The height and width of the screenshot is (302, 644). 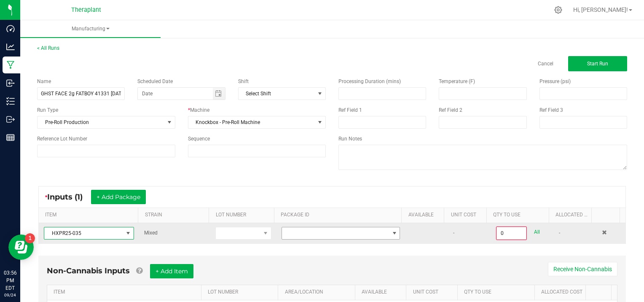 What do you see at coordinates (10, 65) in the screenshot?
I see `inline-svg: Manufacturing` at bounding box center [10, 65].